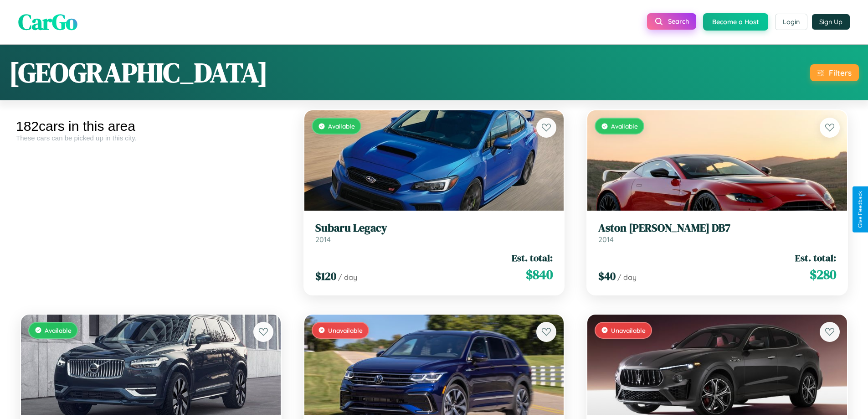 The width and height of the screenshot is (868, 419). What do you see at coordinates (539, 274) in the screenshot?
I see `span: $ 840` at bounding box center [539, 274].